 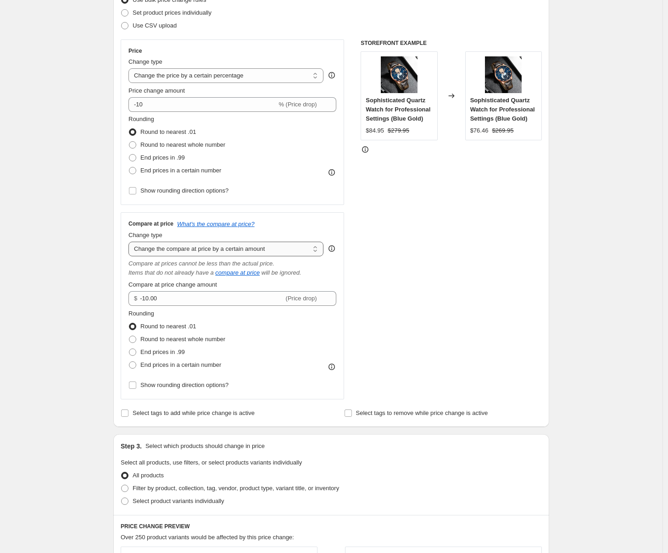 What do you see at coordinates (148, 475) in the screenshot?
I see `span: All products` at bounding box center [148, 475].